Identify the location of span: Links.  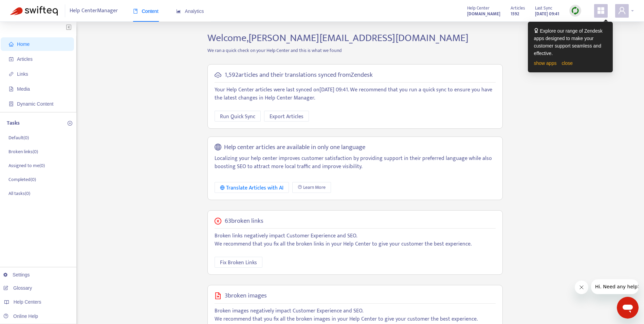
(22, 74).